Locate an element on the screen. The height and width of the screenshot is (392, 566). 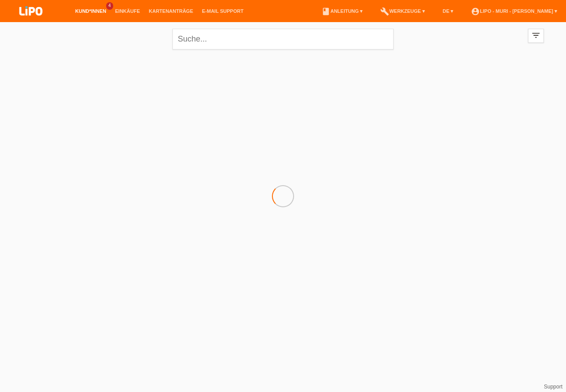
i: filter_list is located at coordinates (536, 36).